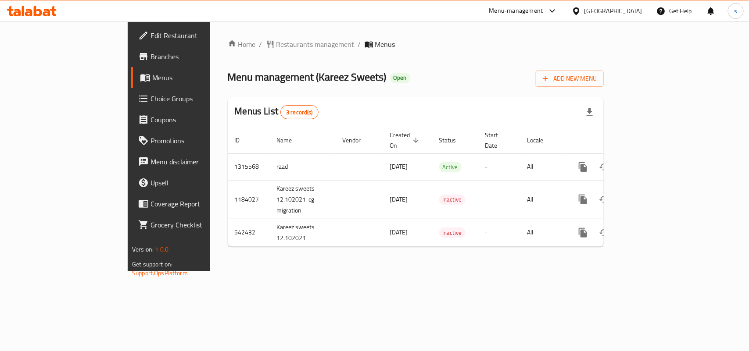  Describe the element at coordinates (198, 204) in the screenshot. I see `span: Coverage Report` at that location.